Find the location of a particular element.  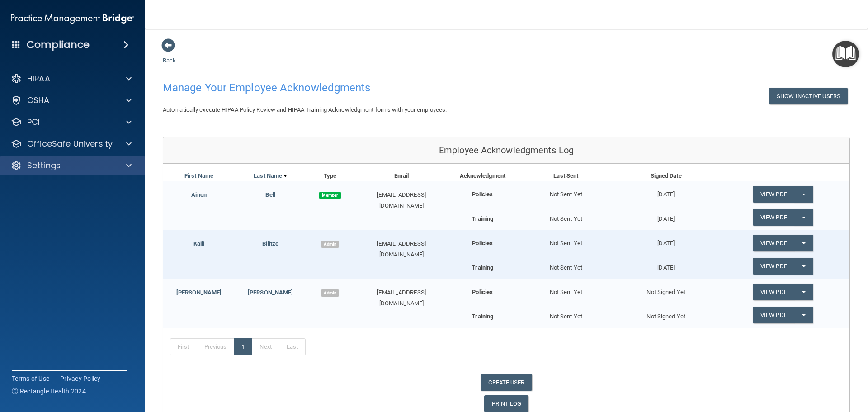

div: Employee Acknowledgments Log is located at coordinates (506, 151).